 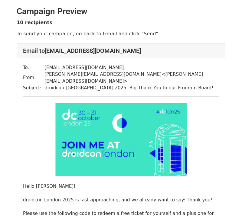 What do you see at coordinates (121, 11) in the screenshot?
I see `h2: Campaign Preview` at bounding box center [121, 11].